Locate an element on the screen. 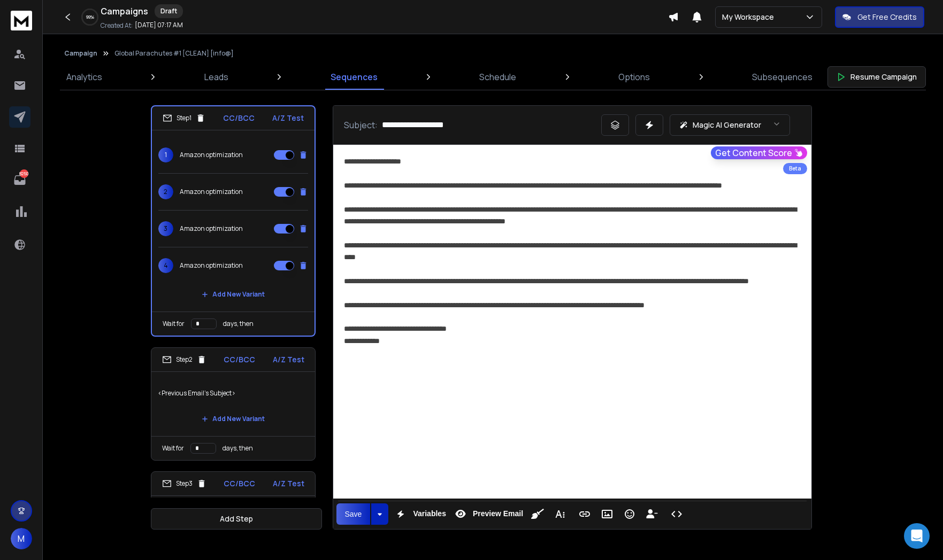 The image size is (943, 560). button: Insert Image (⌘P) is located at coordinates (607, 514).